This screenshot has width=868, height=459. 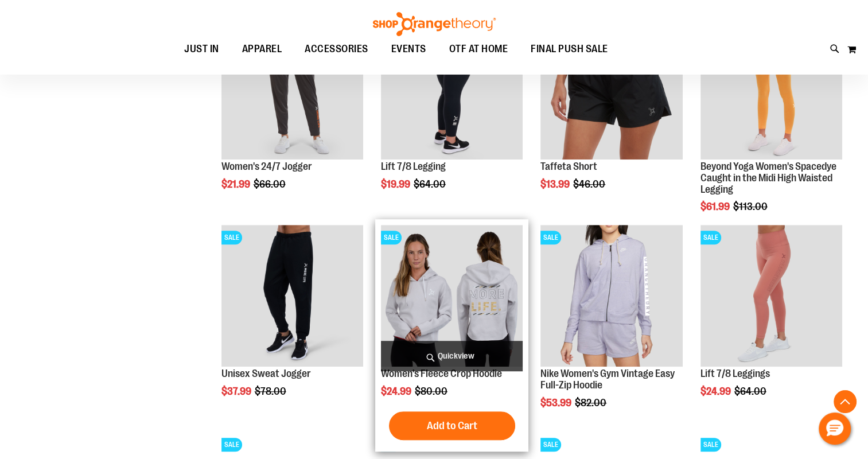 I want to click on img: Product image for Womens Fleece Crop Hoodie, so click(x=452, y=296).